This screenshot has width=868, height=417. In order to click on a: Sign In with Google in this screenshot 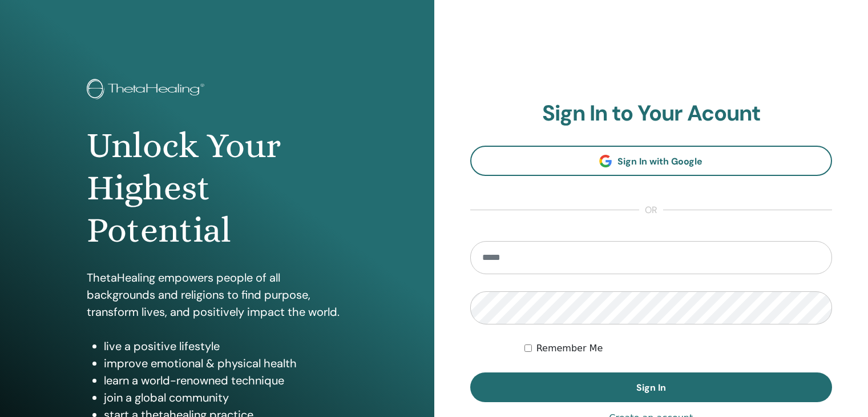, I will do `click(651, 160)`.